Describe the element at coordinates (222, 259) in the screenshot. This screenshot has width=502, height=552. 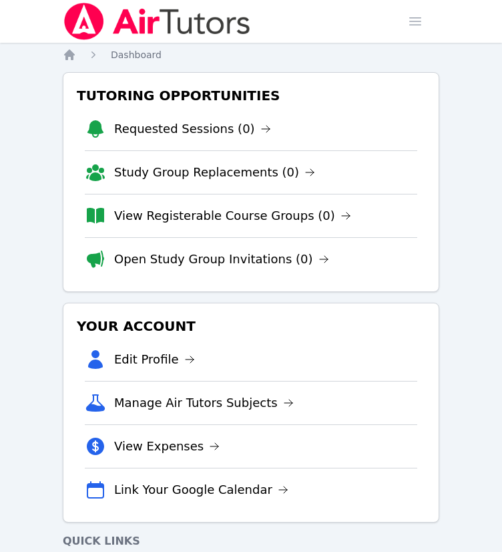
I see `a: Open Study Group Invitations (0)` at that location.